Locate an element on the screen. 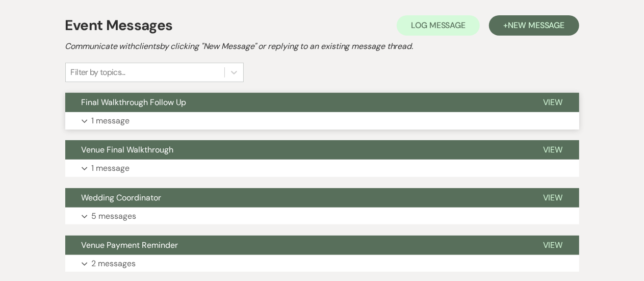  button: Log Message is located at coordinates (439, 26).